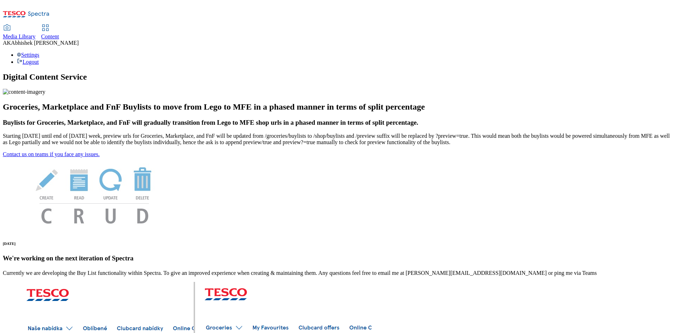  Describe the element at coordinates (50, 36) in the screenshot. I see `span: Content` at that location.